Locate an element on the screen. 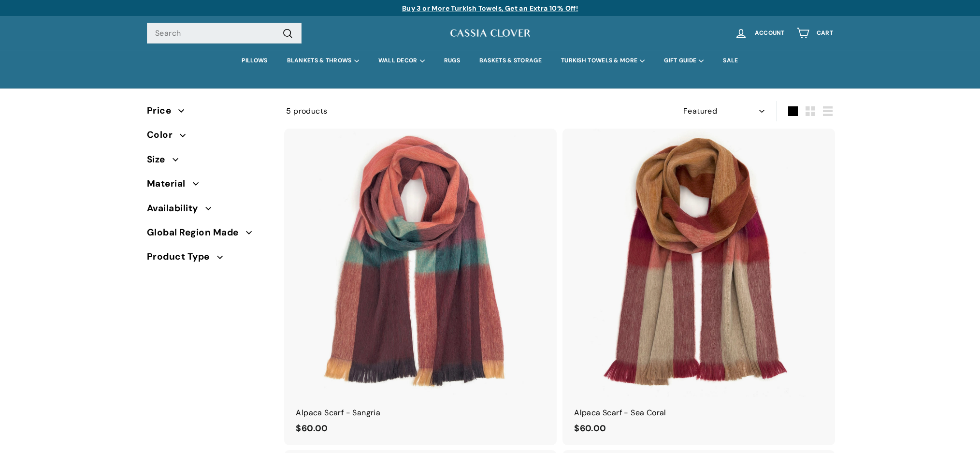  a: Account is located at coordinates (760, 33).